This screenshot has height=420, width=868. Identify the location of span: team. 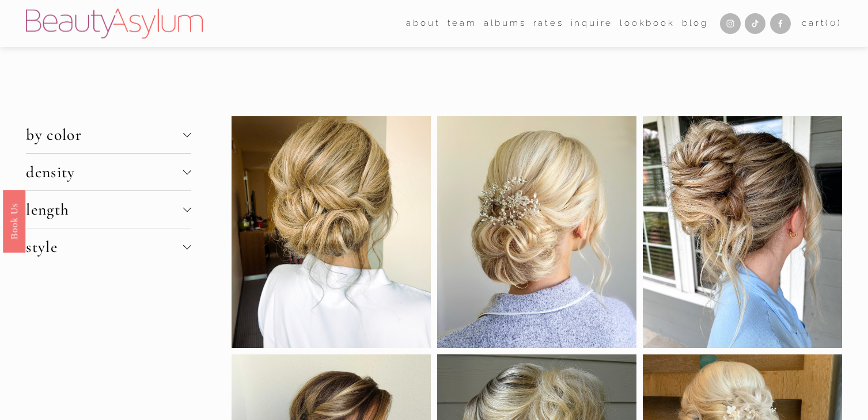
(462, 23).